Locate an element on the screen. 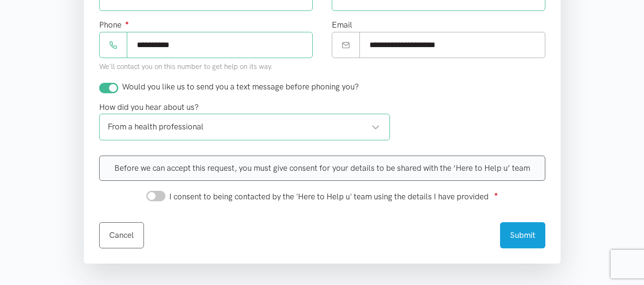 The height and width of the screenshot is (285, 644). input: Phone number is located at coordinates (220, 45).